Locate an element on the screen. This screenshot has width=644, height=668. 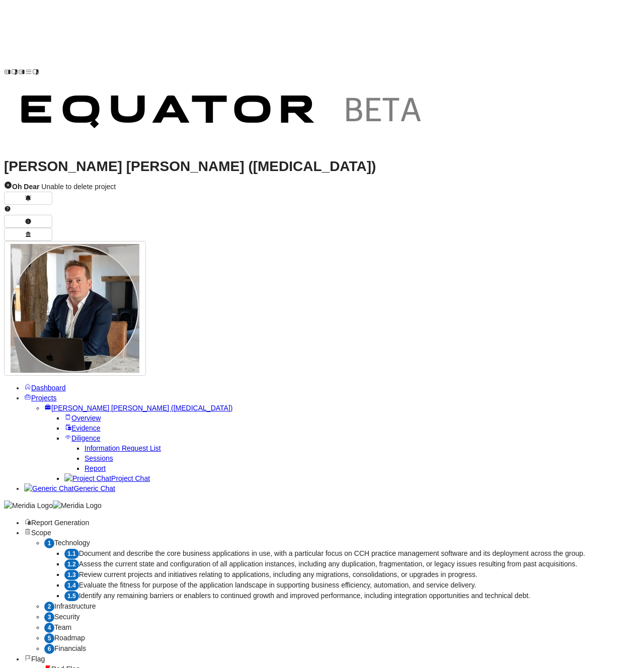
a: Information Request List is located at coordinates (123, 448).